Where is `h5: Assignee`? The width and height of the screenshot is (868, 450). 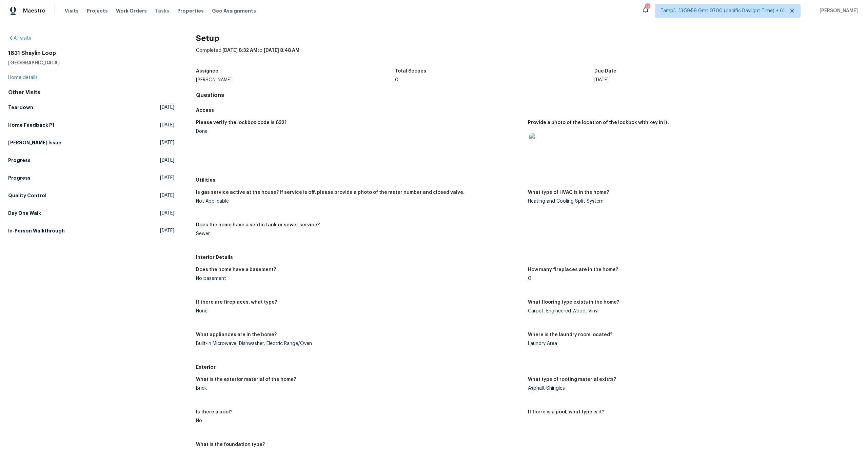 h5: Assignee is located at coordinates (207, 71).